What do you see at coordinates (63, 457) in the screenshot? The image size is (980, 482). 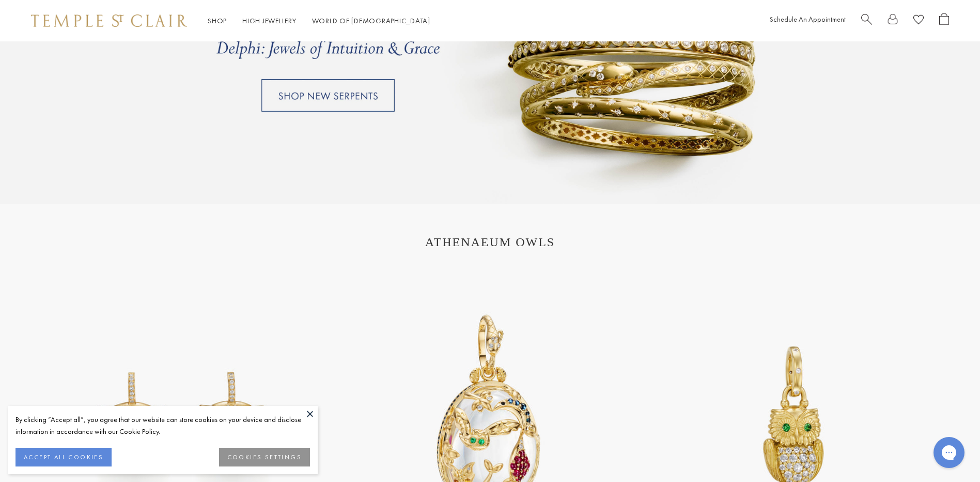 I see `button: ACCEPT ALL COOKIES` at bounding box center [63, 457].